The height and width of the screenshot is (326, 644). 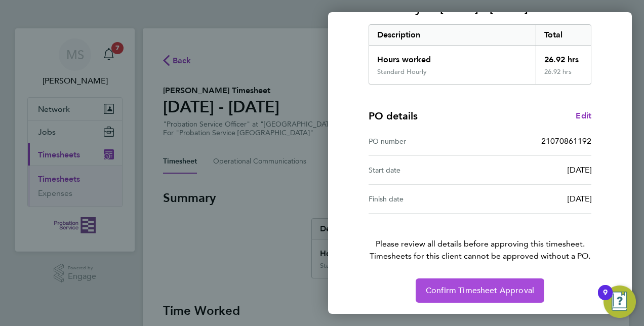 I want to click on span: 21070861192, so click(x=566, y=141).